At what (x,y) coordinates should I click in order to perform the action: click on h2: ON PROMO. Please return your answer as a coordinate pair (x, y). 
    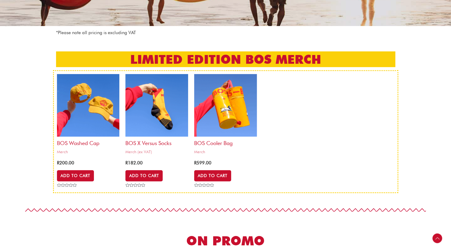
    Looking at the image, I should click on (226, 241).